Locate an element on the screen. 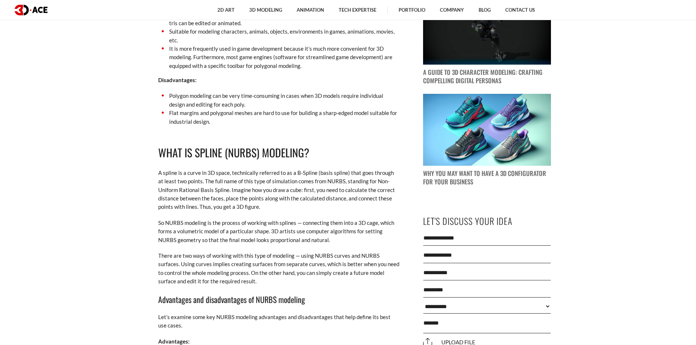 This screenshot has height=345, width=696. p: Why You May Want to Have a 3D Configurator for Your Business is located at coordinates (487, 178).